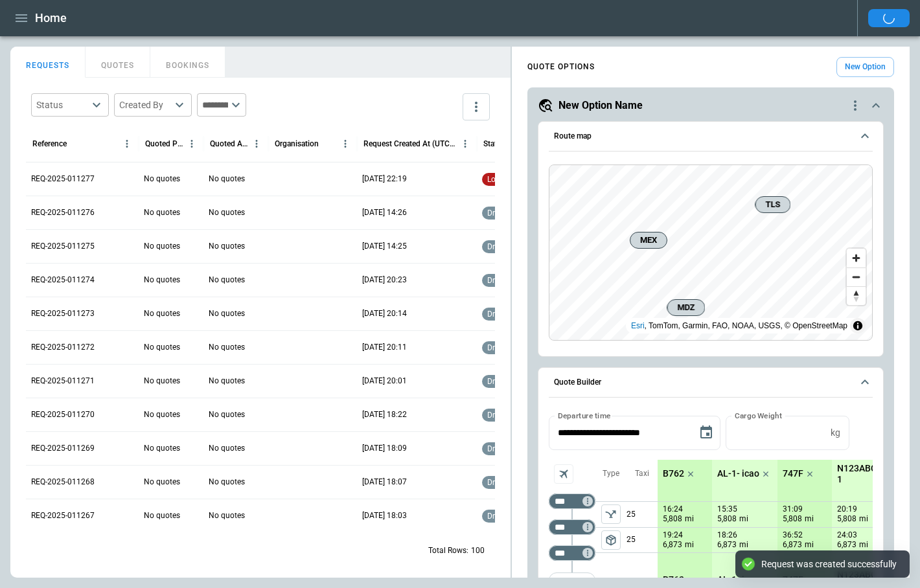 The image size is (920, 588). Describe the element at coordinates (706, 432) in the screenshot. I see `button: Choose date, selected date is Sep 2, 2025` at that location.